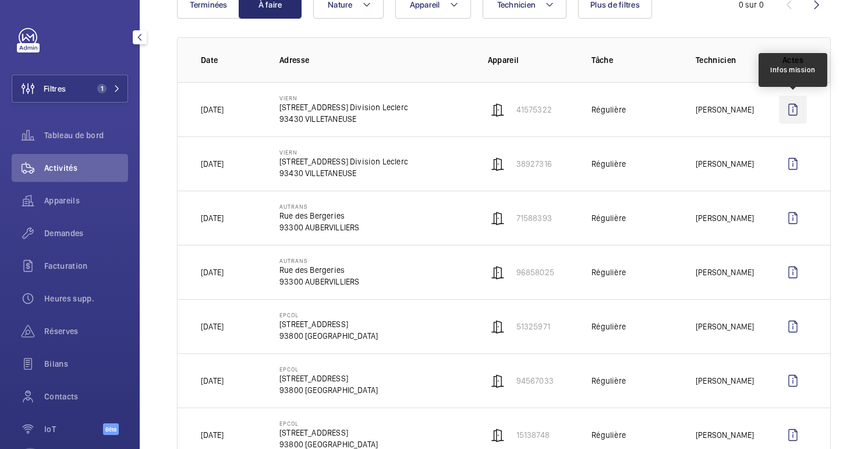 The width and height of the screenshot is (868, 449). What do you see at coordinates (61, 331) in the screenshot?
I see `font: Réserves` at bounding box center [61, 331].